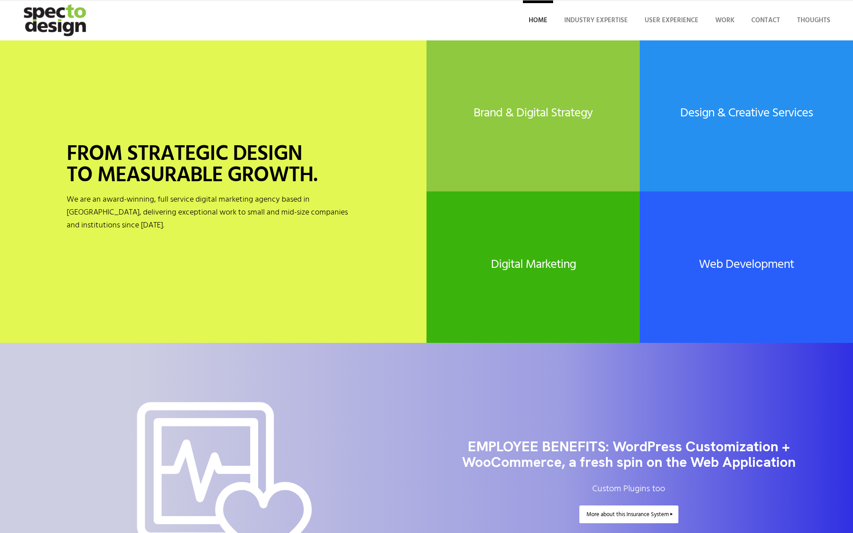 This screenshot has width=853, height=533. I want to click on h2: Brand & Digital Strategy, so click(533, 113).